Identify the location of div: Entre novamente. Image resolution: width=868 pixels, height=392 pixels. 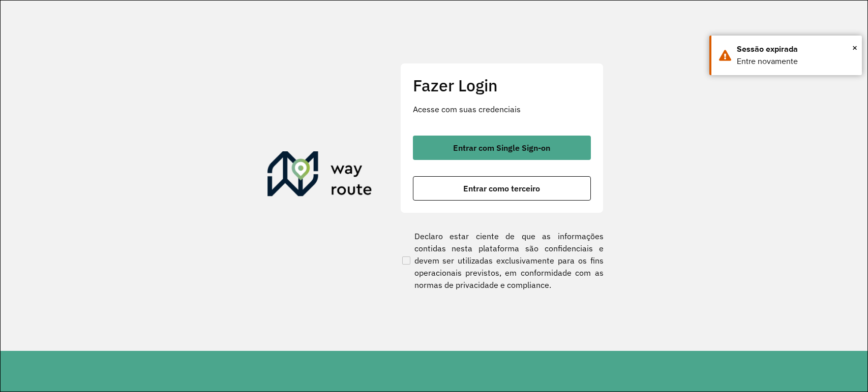
(795, 62).